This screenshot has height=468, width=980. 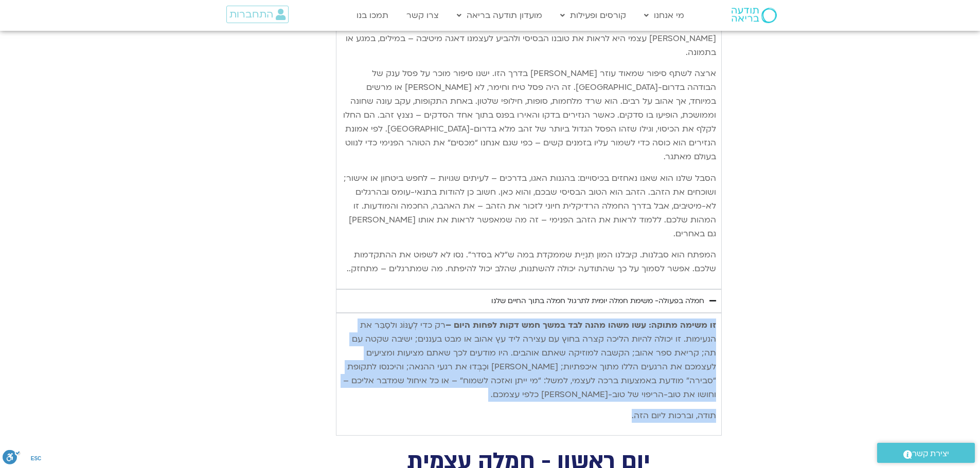 I want to click on div: חמלה בפעולה- משימת חמלה יומית לתרגול חמלה בתוך החיים שלנו, so click(x=598, y=301).